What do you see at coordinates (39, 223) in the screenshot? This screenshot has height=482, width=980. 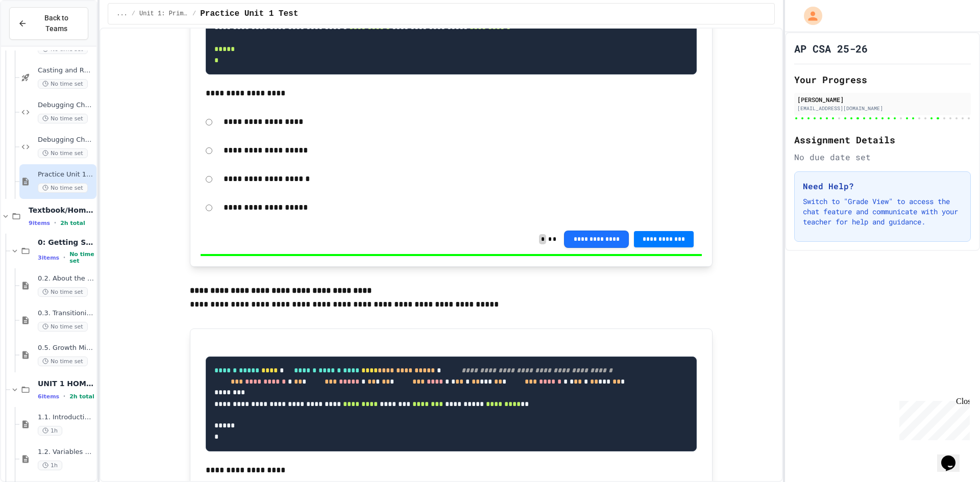 I see `span: 9 items` at bounding box center [39, 223].